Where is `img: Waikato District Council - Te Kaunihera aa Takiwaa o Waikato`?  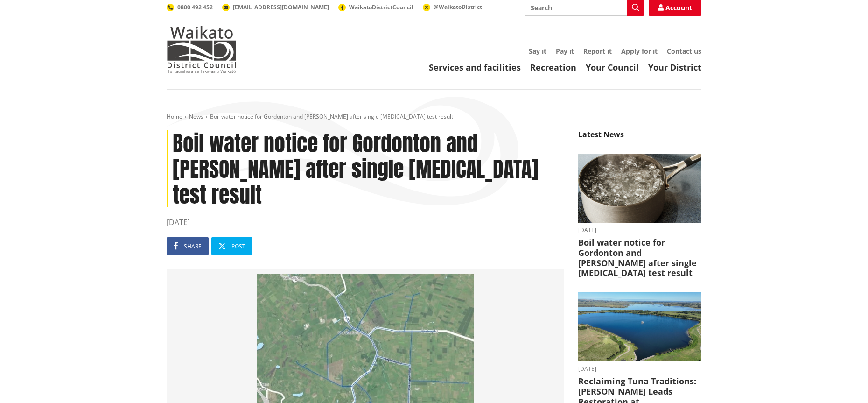
img: Waikato District Council - Te Kaunihera aa Takiwaa o Waikato is located at coordinates (202, 50).